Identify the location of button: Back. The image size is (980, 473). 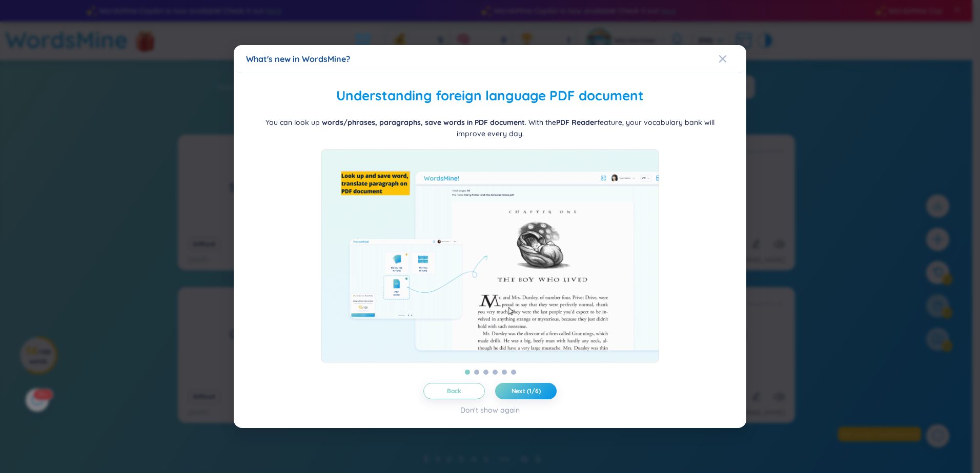
(454, 391).